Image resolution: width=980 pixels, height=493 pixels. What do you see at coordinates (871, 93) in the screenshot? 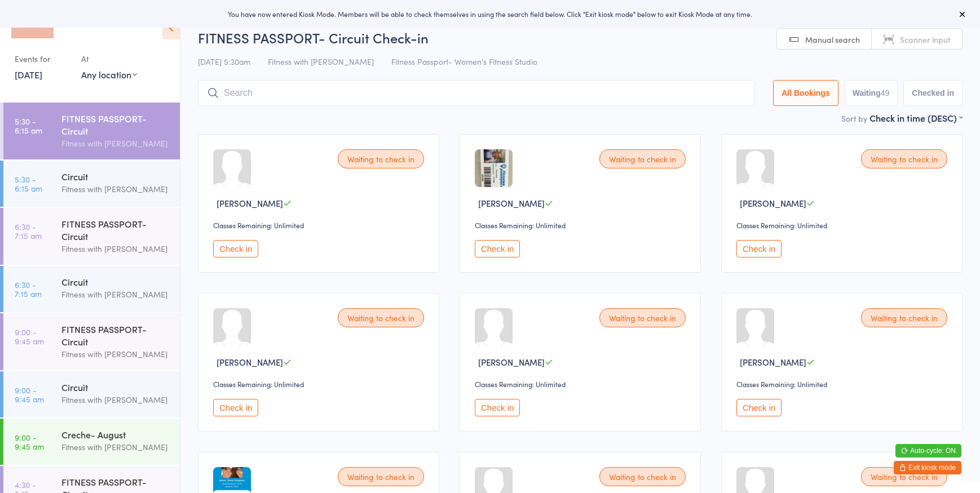
I see `button: Waiting49` at bounding box center [871, 93].